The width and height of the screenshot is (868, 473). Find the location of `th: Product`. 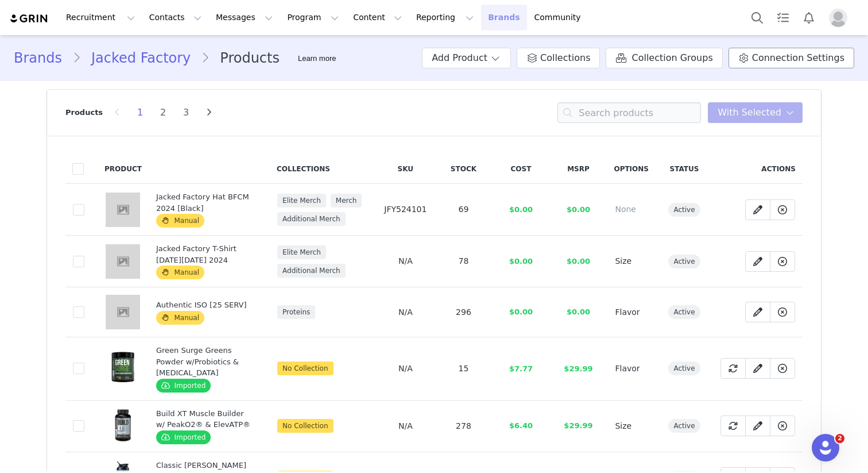

th: Product is located at coordinates (123, 169).